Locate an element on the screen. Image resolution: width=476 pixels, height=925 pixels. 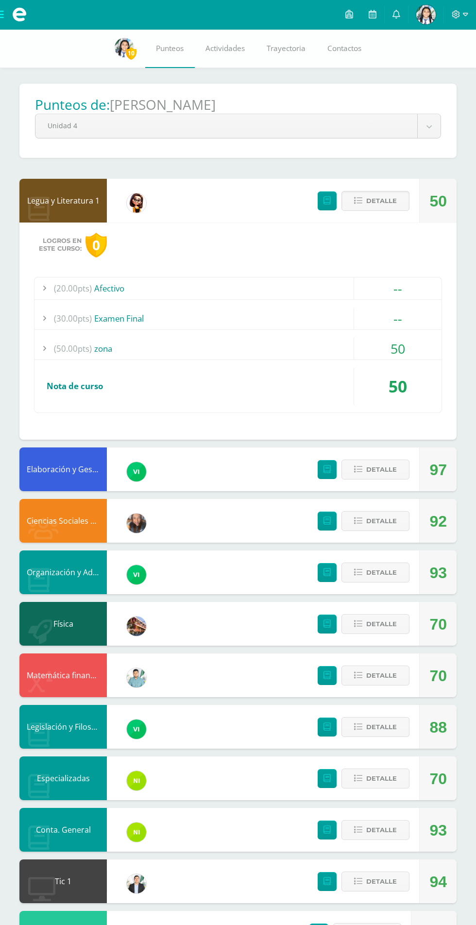
span: Actividades is located at coordinates (225, 48).